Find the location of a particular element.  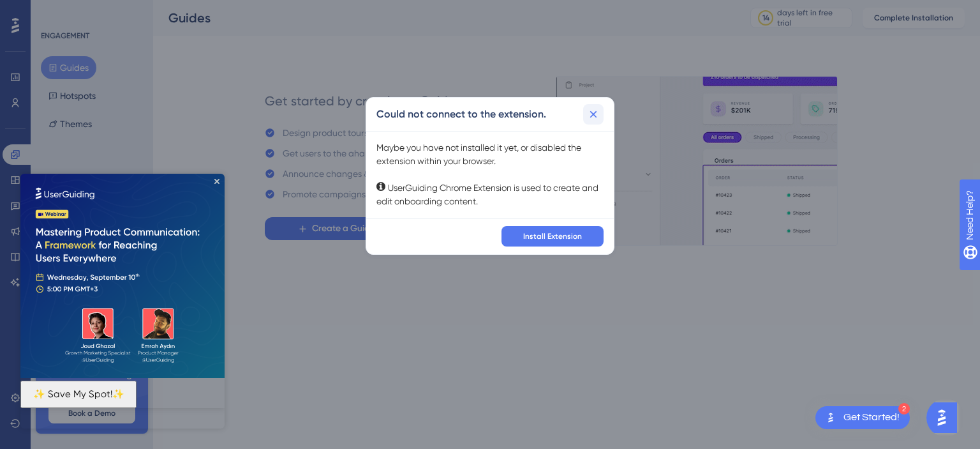

div: Open Get Started! checklist, remaining modules: 2 is located at coordinates (862, 417).